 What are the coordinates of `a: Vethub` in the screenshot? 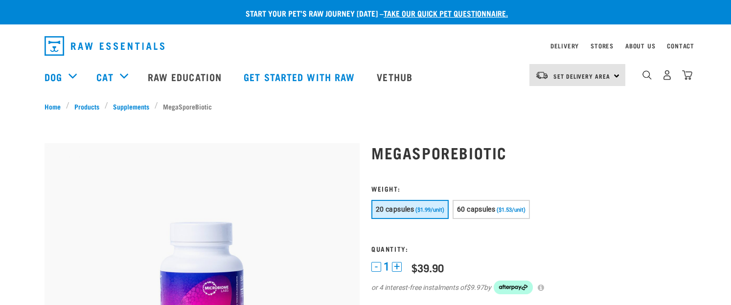 It's located at (396, 77).